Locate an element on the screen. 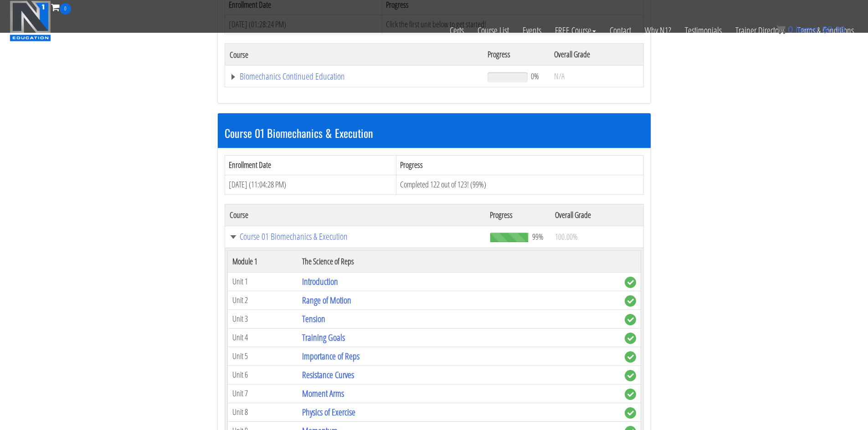 This screenshot has width=868, height=430. a: 0 items: $0.00 is located at coordinates (810, 29).